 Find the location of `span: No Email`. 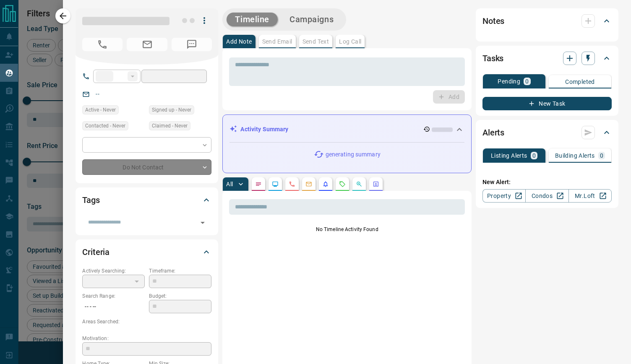

span: No Email is located at coordinates (147, 44).